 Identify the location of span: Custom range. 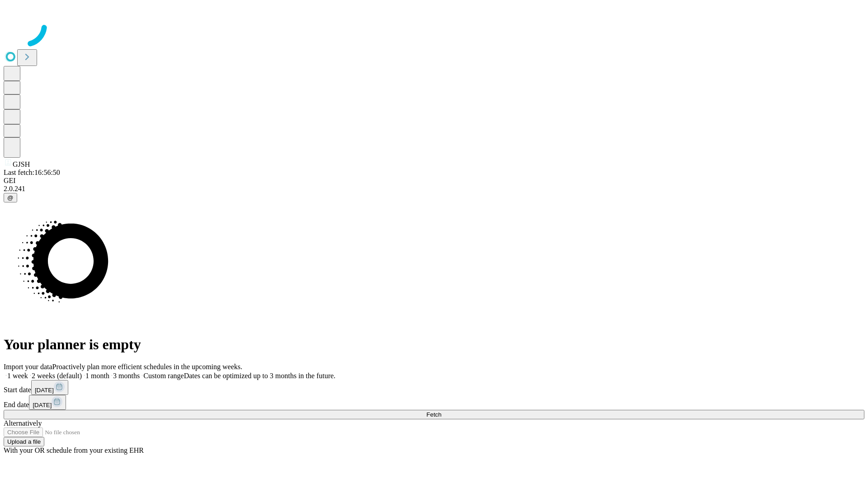
(164, 376).